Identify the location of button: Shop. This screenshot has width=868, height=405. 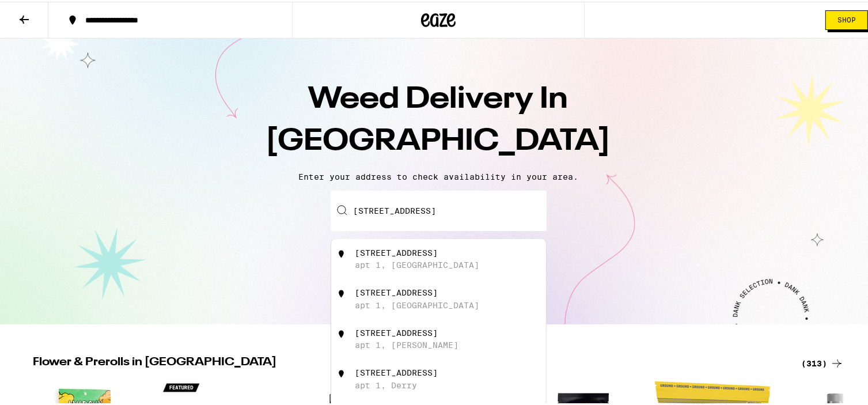
(847, 18).